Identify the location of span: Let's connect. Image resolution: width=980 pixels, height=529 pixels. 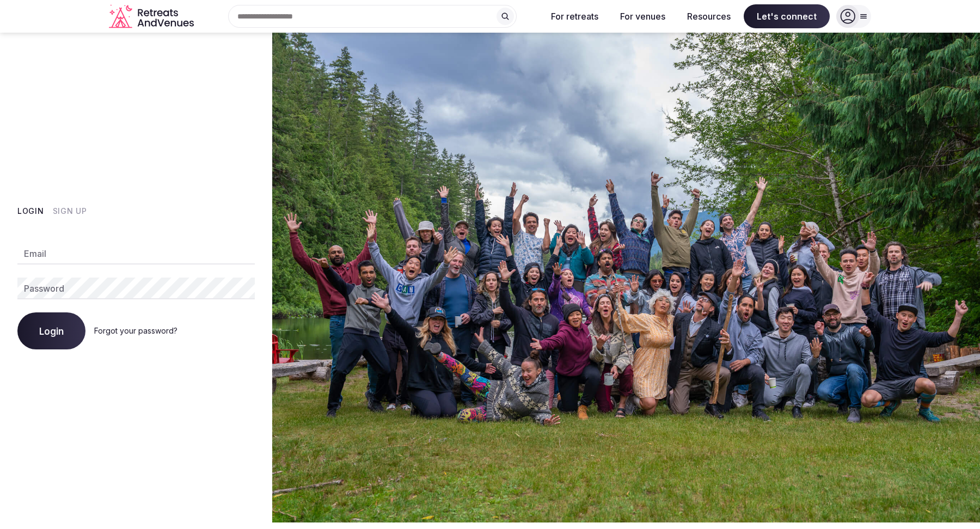
(787, 17).